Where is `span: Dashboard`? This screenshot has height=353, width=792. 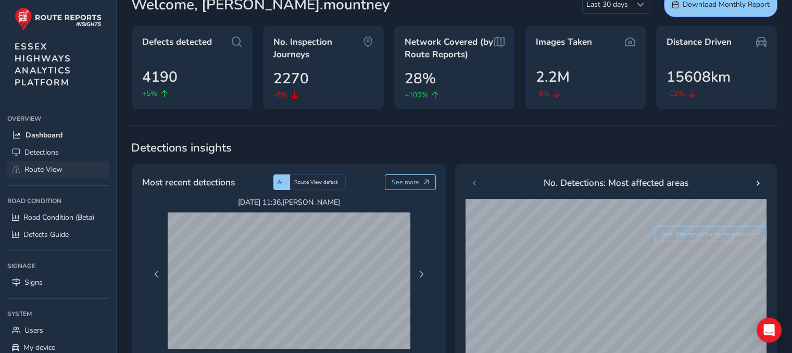 span: Dashboard is located at coordinates (44, 135).